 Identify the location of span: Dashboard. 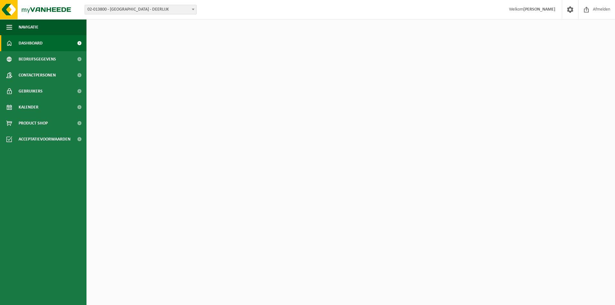
(30, 43).